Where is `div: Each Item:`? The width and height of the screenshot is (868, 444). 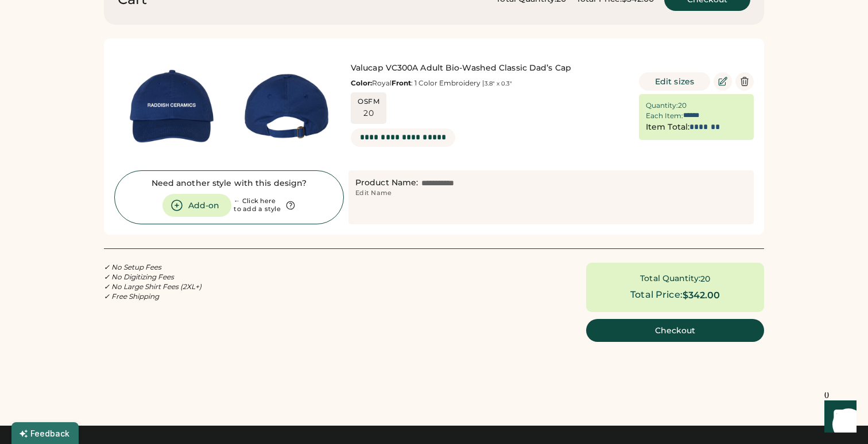 div: Each Item: is located at coordinates (664, 116).